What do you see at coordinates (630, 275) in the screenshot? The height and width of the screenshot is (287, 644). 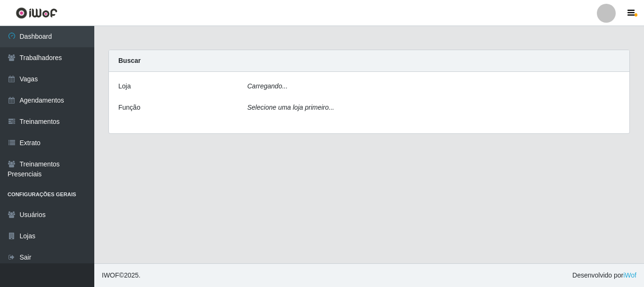 I see `a: iWof` at bounding box center [630, 275].